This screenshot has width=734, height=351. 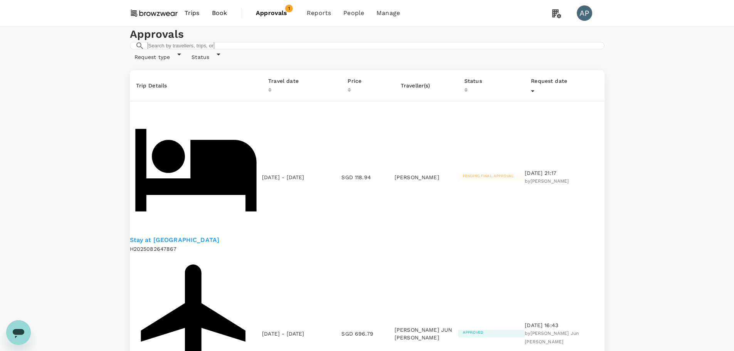 What do you see at coordinates (426, 86) in the screenshot?
I see `p: Traveller(s)` at bounding box center [426, 86].